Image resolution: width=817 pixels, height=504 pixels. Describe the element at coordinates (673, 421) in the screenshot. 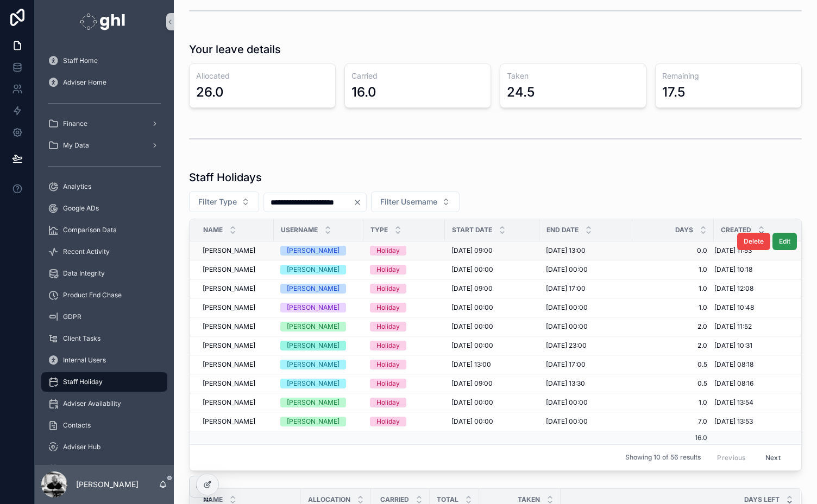

I see `span: 7.0` at that location.